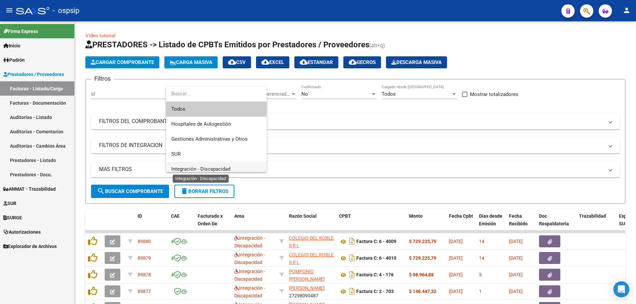 The height and width of the screenshot is (304, 636). What do you see at coordinates (621, 289) in the screenshot?
I see `div: Open Intercom Messenger` at bounding box center [621, 289].